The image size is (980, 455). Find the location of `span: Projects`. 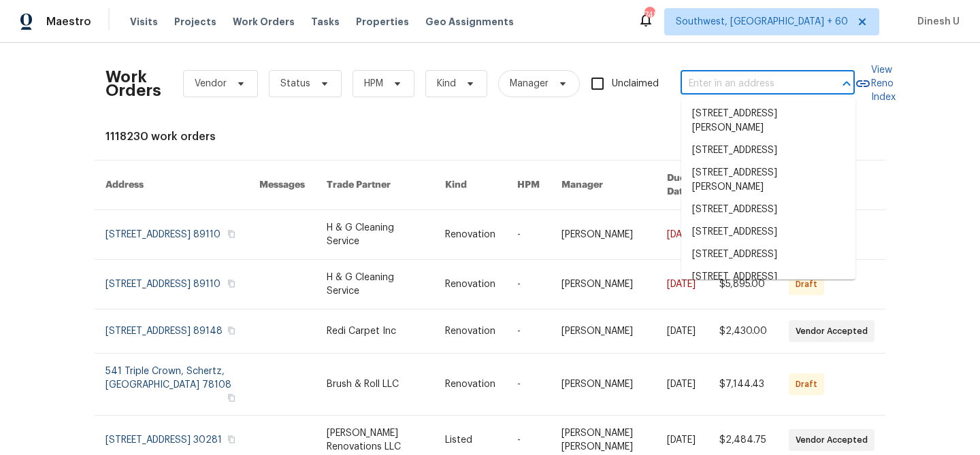

span: Projects is located at coordinates (195, 22).